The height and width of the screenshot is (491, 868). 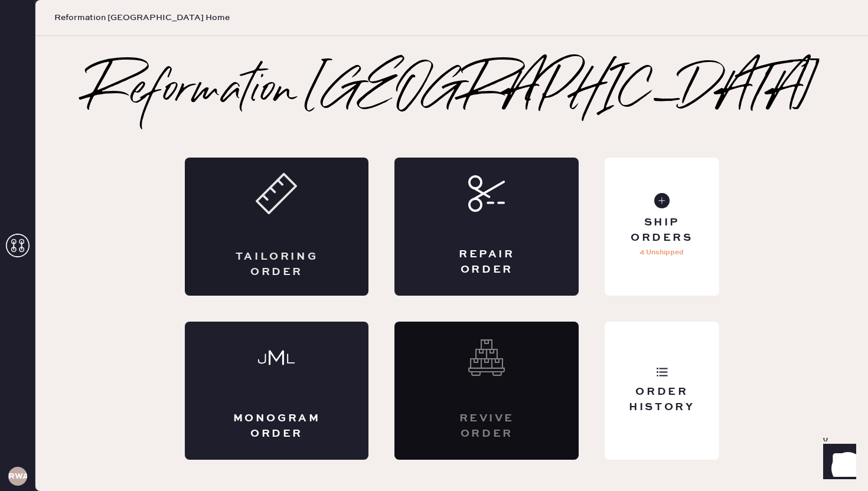 What do you see at coordinates (277, 426) in the screenshot?
I see `div: Monogram Order` at bounding box center [277, 426].